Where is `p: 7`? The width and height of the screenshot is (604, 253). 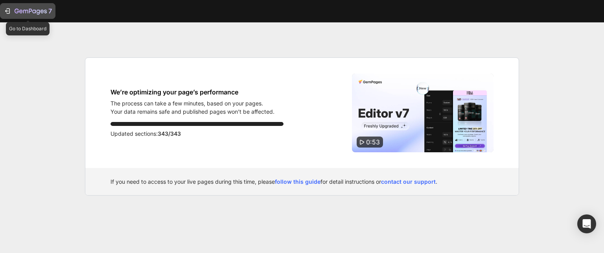
p: 7 is located at coordinates (50, 11).